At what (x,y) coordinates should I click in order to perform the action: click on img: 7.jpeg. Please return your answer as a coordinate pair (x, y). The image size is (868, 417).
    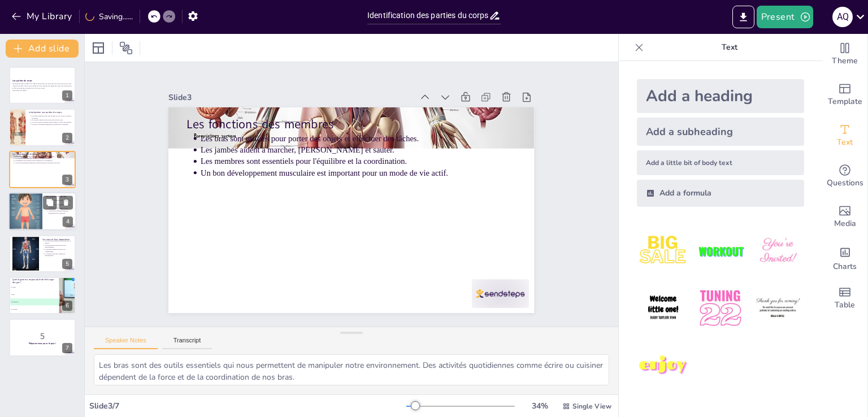
    Looking at the image, I should click on (663, 366).